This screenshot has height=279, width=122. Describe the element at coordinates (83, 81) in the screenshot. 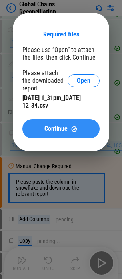

I see `span: Open` at that location.